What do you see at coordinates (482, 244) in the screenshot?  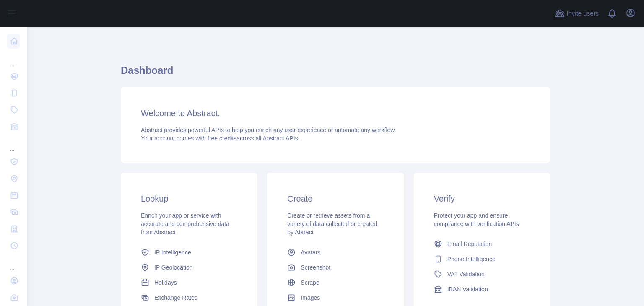 I see `a: Email Reputation` at bounding box center [482, 244].